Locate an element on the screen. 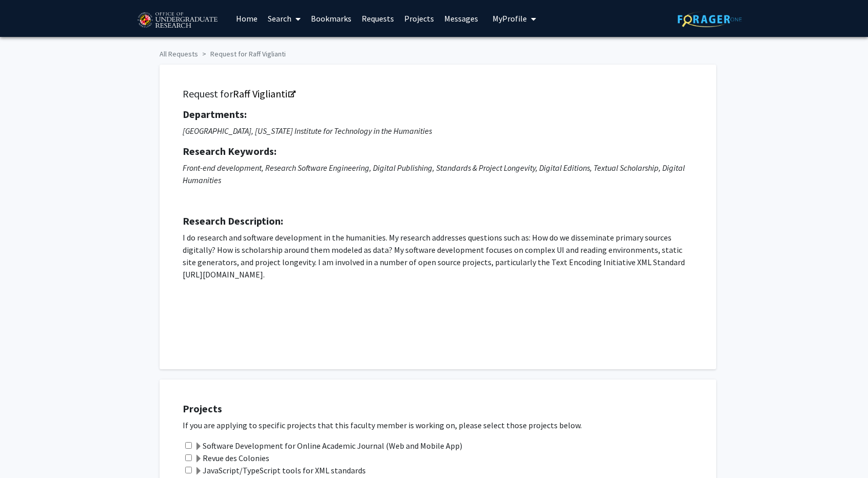 The image size is (868, 478). a: Opens in a new tab is located at coordinates (264, 94).